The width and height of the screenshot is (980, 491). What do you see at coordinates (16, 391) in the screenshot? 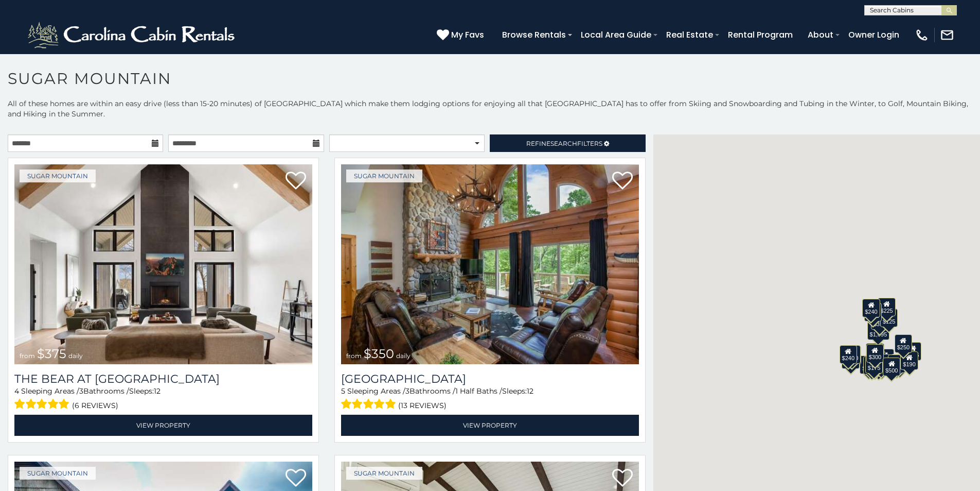
I see `span: 4` at bounding box center [16, 391].